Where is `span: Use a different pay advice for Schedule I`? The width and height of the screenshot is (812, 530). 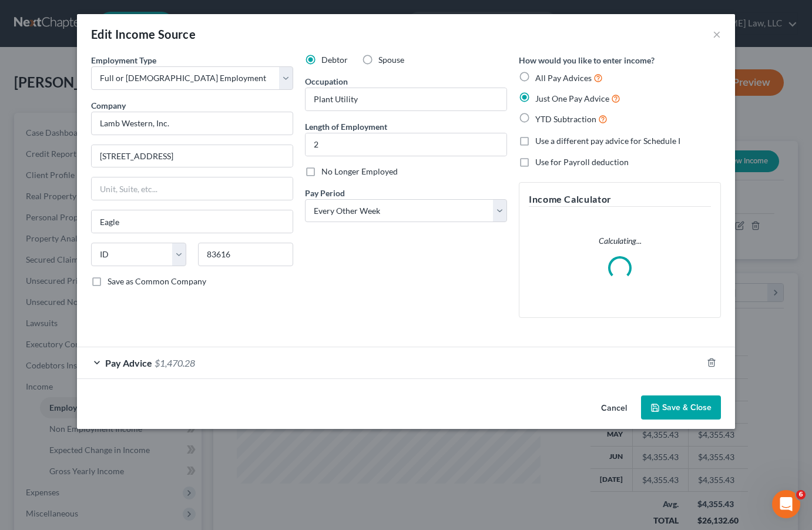 span: Use a different pay advice for Schedule I is located at coordinates (608, 140).